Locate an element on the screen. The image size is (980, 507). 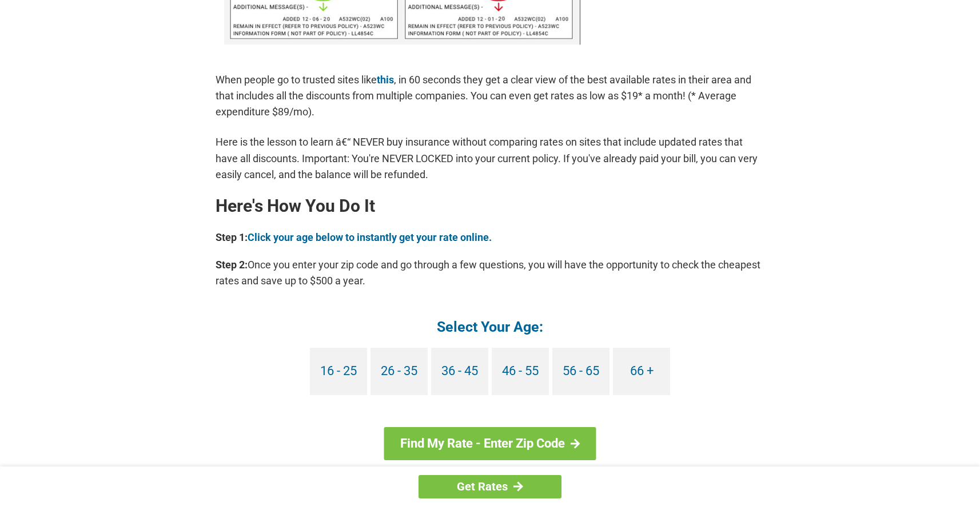
b: Step 2: is located at coordinates (232, 264).